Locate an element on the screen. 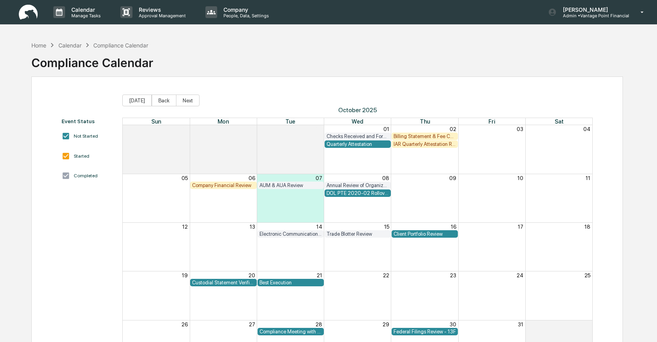 This screenshot has width=657, height=342. p: Calendar is located at coordinates (85, 9).